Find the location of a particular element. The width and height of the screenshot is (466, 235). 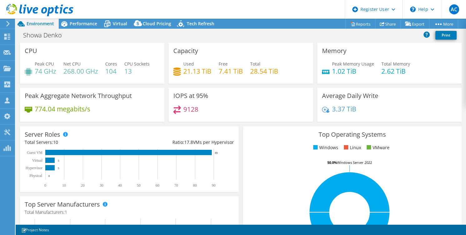

span: Used is located at coordinates (188, 64).